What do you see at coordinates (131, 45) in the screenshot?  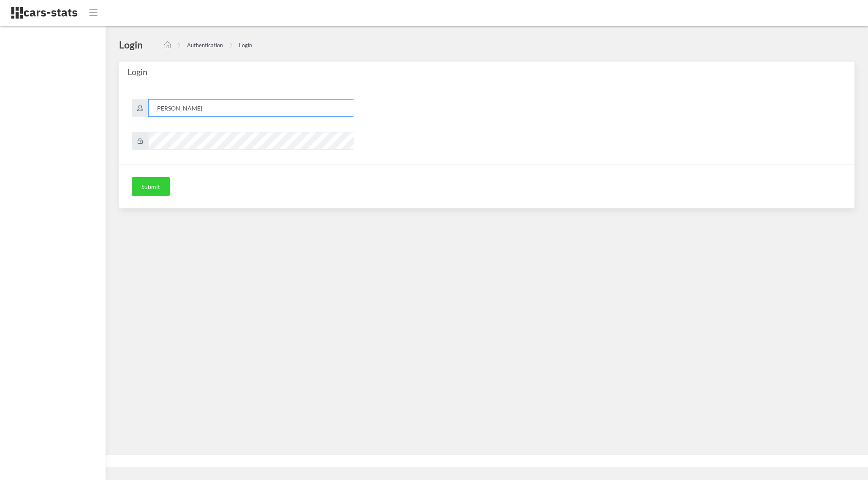 I see `h4: Login` at bounding box center [131, 45].